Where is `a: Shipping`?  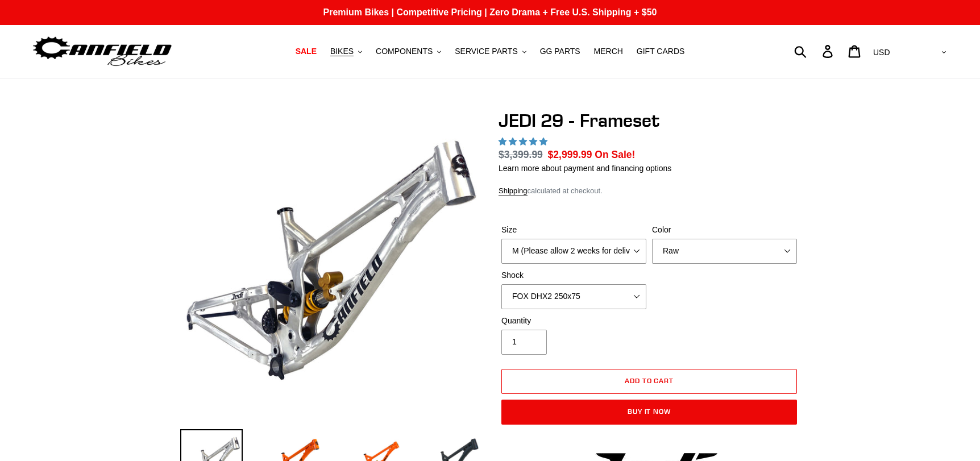
a: Shipping is located at coordinates (513, 191).